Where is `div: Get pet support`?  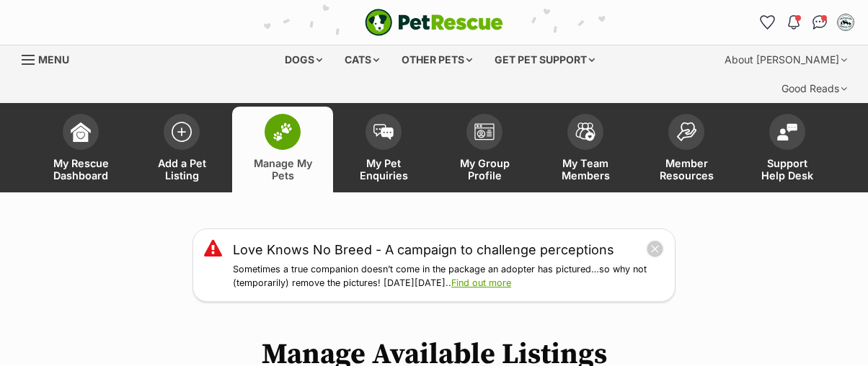 div: Get pet support is located at coordinates (544, 60).